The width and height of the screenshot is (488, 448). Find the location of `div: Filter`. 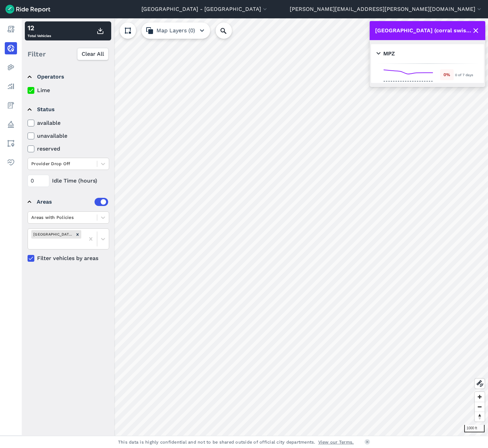

div: Filter is located at coordinates (68, 54).